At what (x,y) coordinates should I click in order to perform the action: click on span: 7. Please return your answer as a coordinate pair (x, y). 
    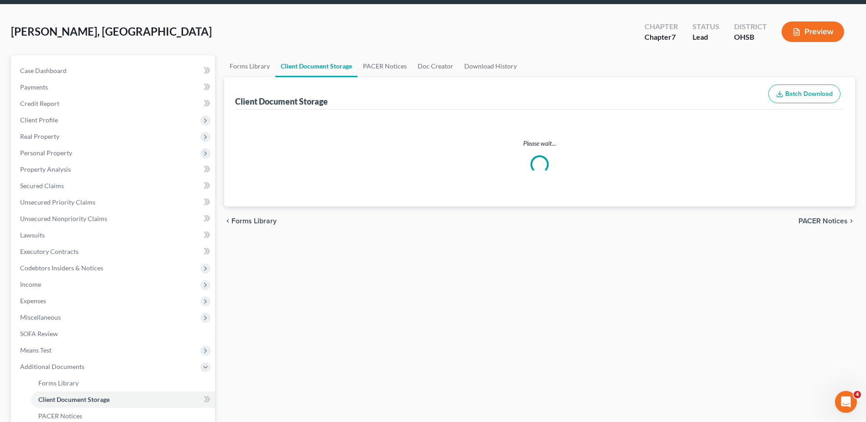
    Looking at the image, I should click on (674, 37).